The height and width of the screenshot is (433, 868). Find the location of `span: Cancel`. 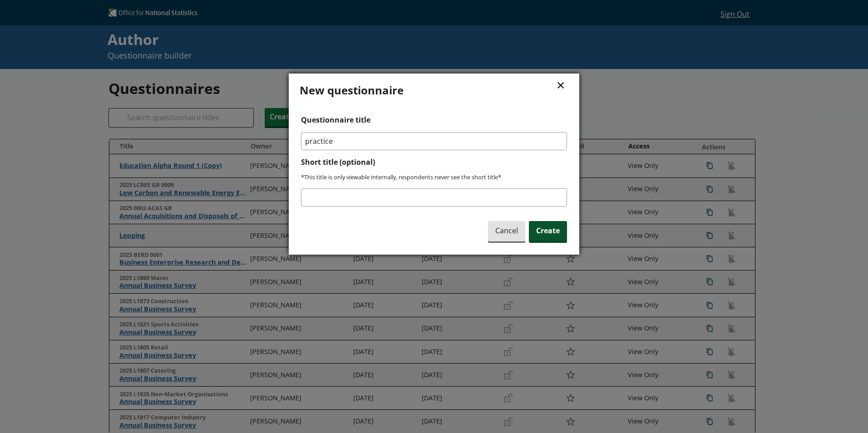

span: Cancel is located at coordinates (507, 231).